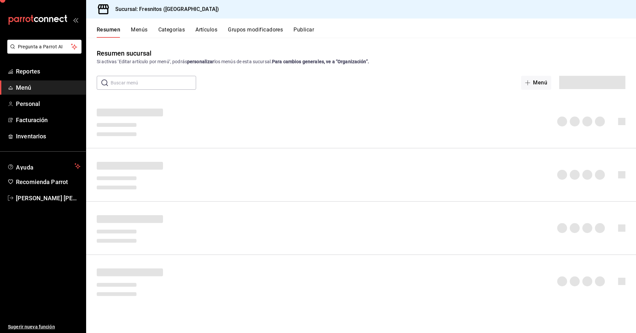 This screenshot has width=636, height=333. What do you see at coordinates (44, 47) in the screenshot?
I see `button: Pregunta a Parrot AI` at bounding box center [44, 47].